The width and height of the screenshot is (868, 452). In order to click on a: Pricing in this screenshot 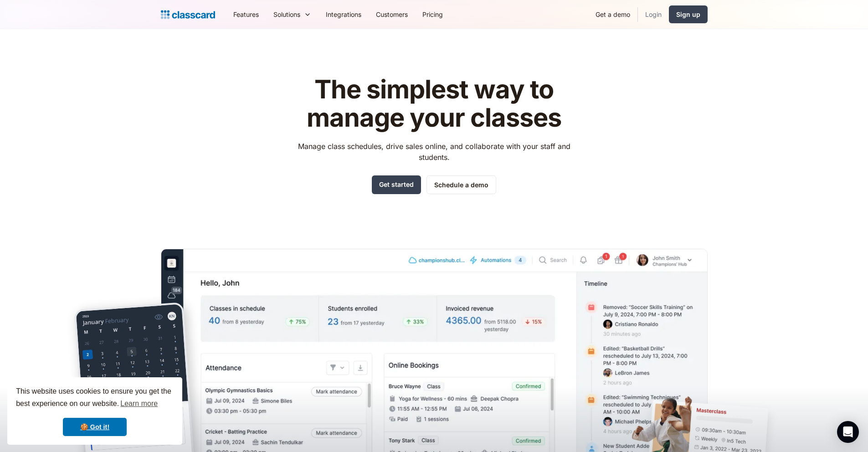, I will do `click(433, 15)`.